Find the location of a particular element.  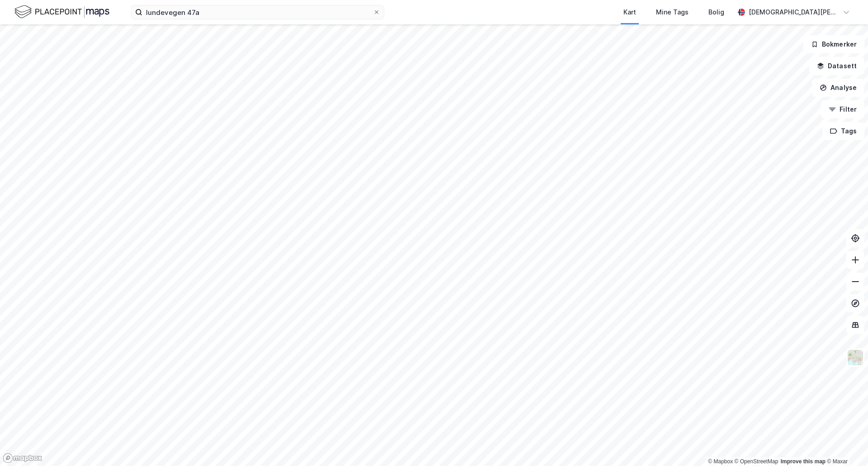

div: Kontrollprogram for chat is located at coordinates (845, 444).